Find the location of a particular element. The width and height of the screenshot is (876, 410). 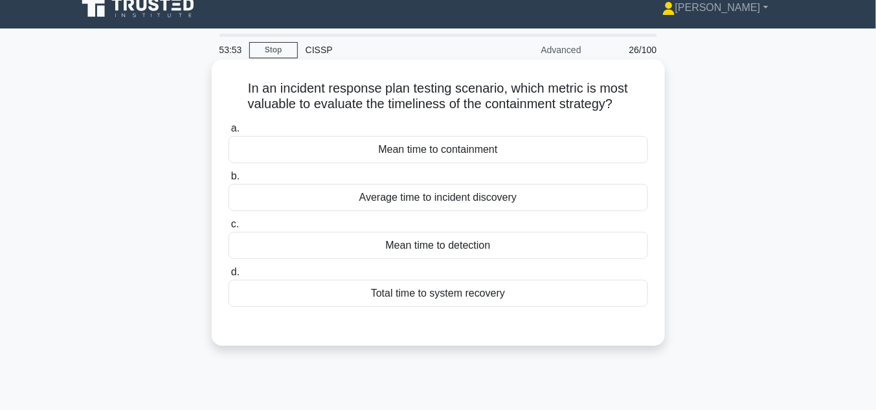

div: Advanced is located at coordinates (532, 50).